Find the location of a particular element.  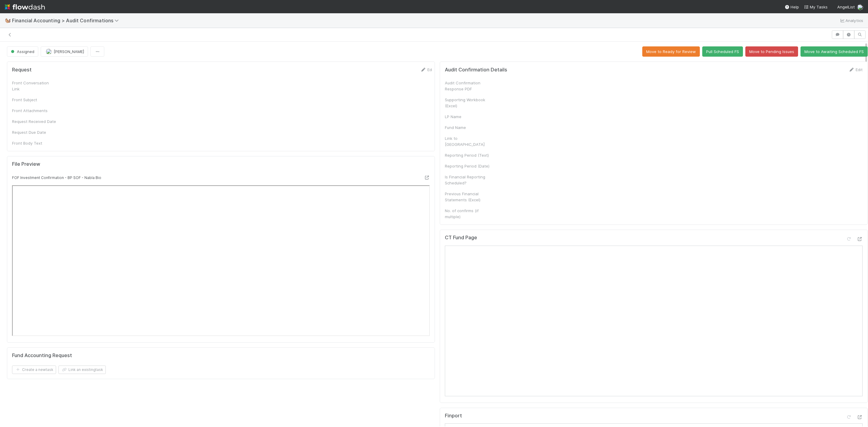

h5: CT Fund Page is located at coordinates (461, 238).